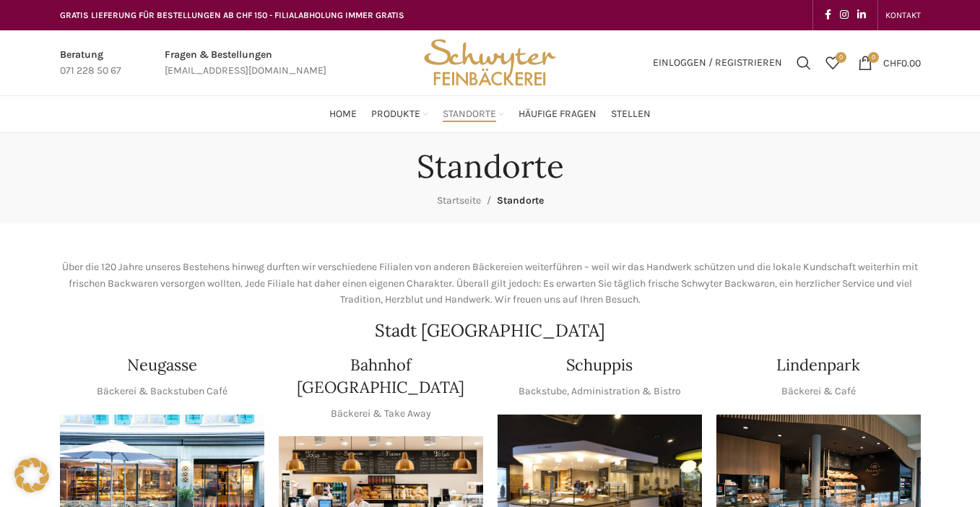 This screenshot has width=980, height=507. What do you see at coordinates (490, 166) in the screenshot?
I see `h1: Standorte` at bounding box center [490, 166].